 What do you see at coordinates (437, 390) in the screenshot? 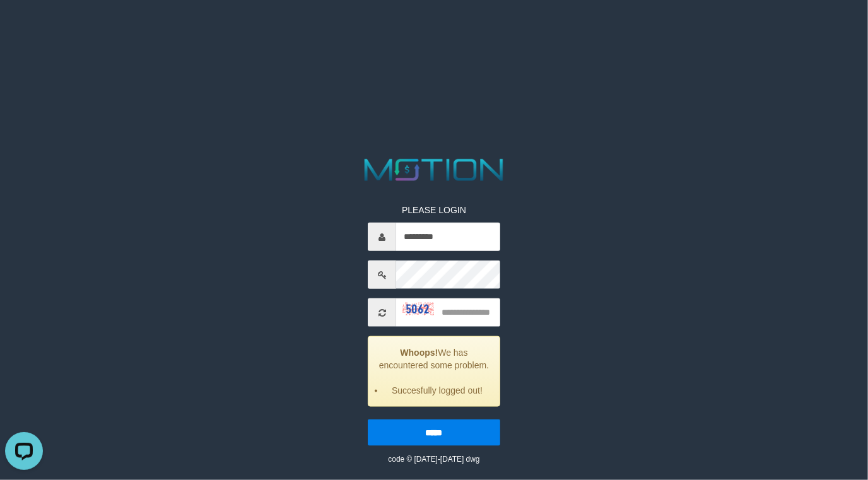
I see `li: Succesfully logged out!` at bounding box center [437, 390].